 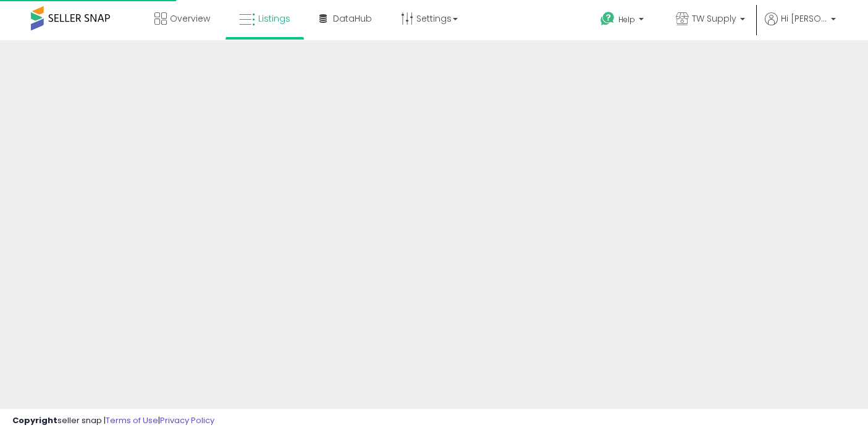 I want to click on a: Help, so click(x=624, y=21).